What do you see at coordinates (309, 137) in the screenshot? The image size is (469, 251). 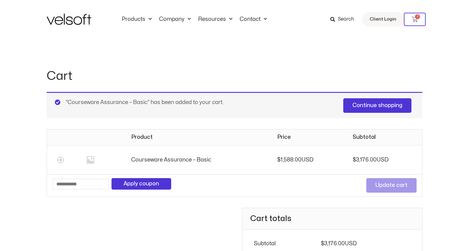 I see `th: Price` at bounding box center [309, 137].